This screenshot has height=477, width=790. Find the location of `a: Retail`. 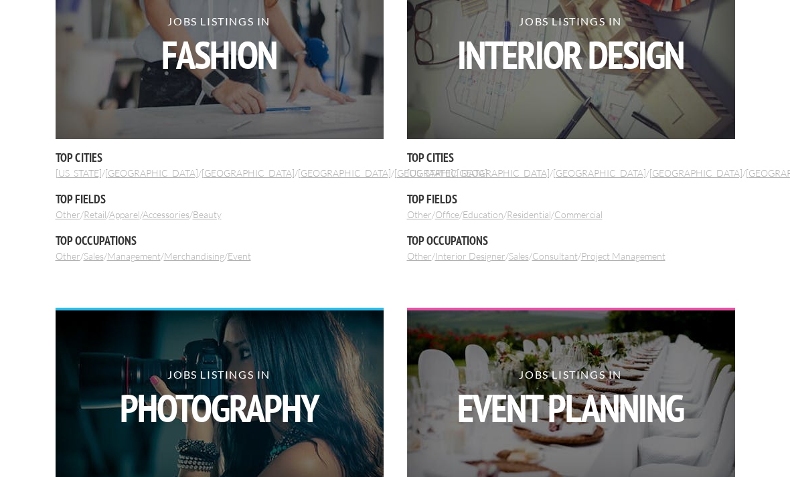

a: Retail is located at coordinates (95, 214).